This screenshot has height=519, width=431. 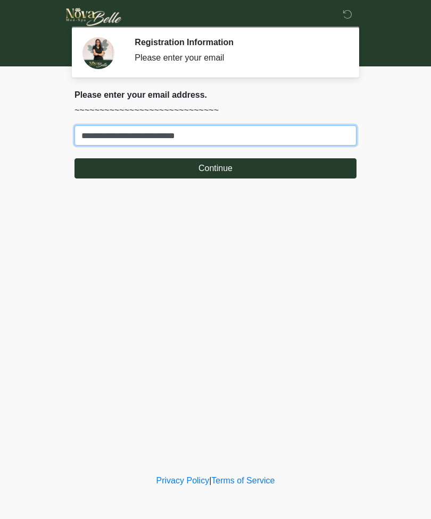 I want to click on h2: Registration Information, so click(x=237, y=42).